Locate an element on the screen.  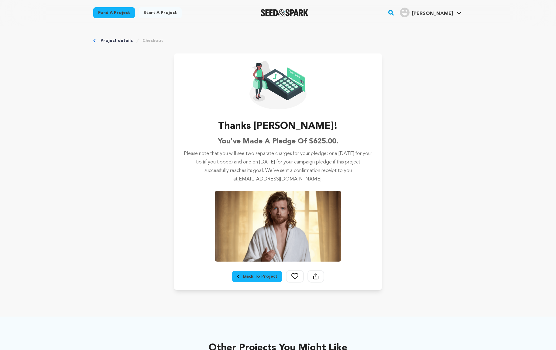
div: Micah B.'s Profile is located at coordinates (426, 12).